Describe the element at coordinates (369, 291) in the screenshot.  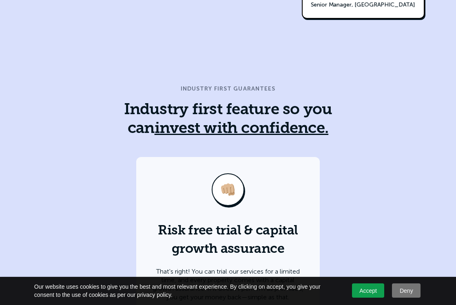
I see `a: Accept` at that location.